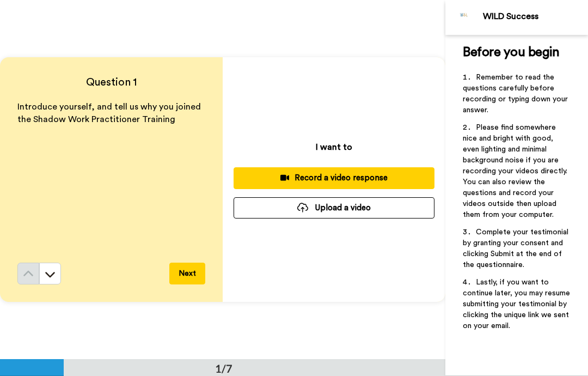 The width and height of the screenshot is (588, 376). I want to click on span: Please find somewhere nice and bright with good, even lighting and minimal background noise if yo..., so click(516, 171).